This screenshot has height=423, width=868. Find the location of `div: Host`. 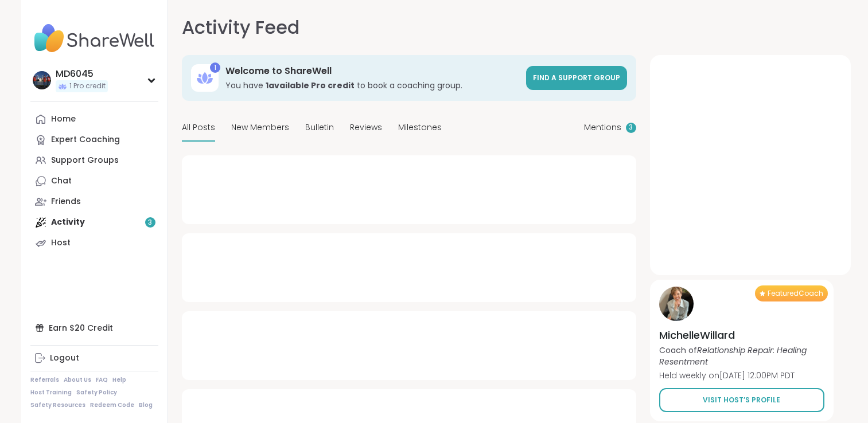

div: Host is located at coordinates (61, 243).